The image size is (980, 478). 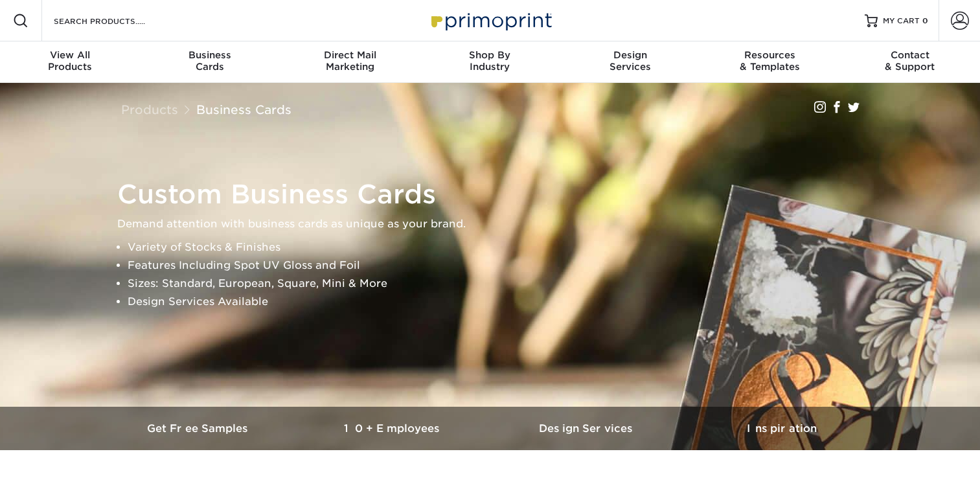 I want to click on a: Design Services, so click(x=587, y=428).